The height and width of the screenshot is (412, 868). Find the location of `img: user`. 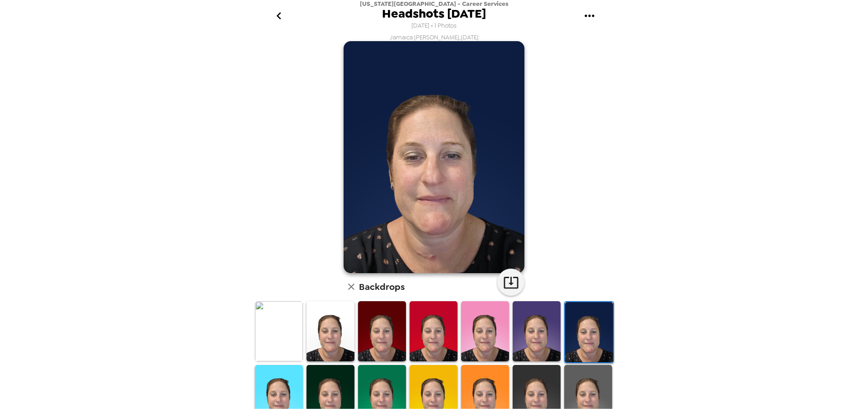

img: user is located at coordinates (434, 157).